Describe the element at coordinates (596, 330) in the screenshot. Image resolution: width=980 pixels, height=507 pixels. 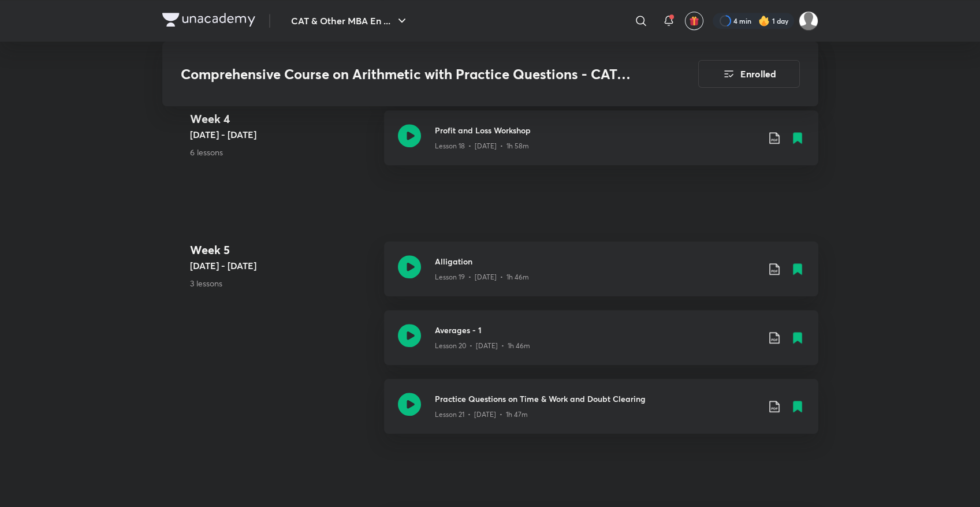
I see `h3: Averages - 1` at that location.